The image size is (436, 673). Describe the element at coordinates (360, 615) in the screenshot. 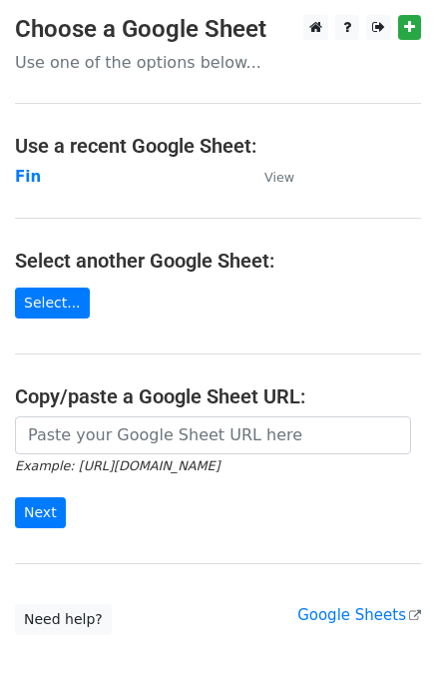

I see `a: Google Sheets` at that location.